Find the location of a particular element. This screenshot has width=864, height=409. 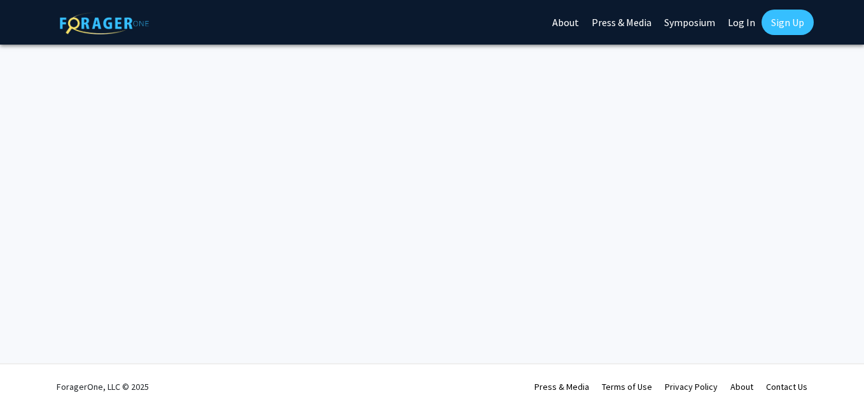

div: ForagerOne, LLC © 2025 is located at coordinates (102, 386).